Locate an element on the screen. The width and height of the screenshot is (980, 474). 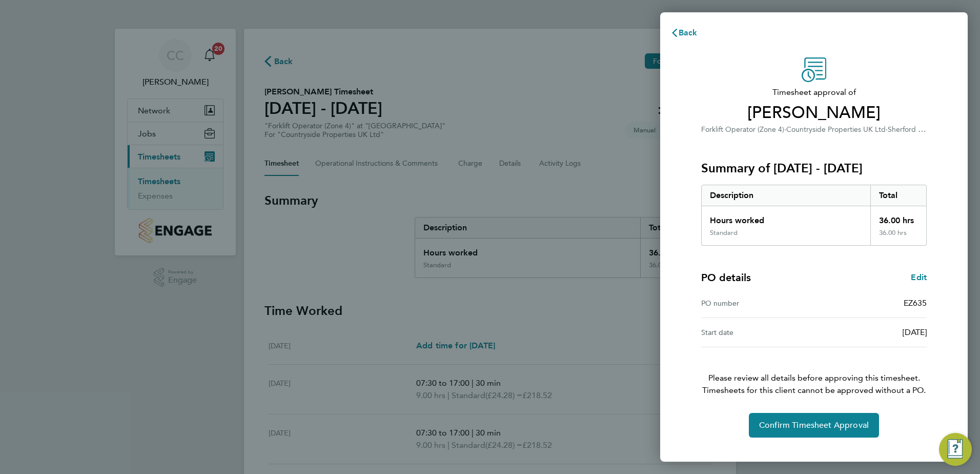
button: Engage Resource Center is located at coordinates (956, 450).